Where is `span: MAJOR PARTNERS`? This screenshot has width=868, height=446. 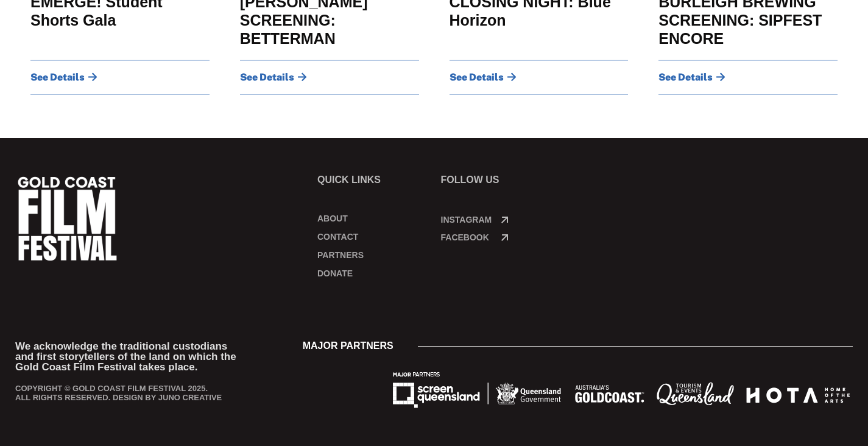
span: MAJOR PARTNERS is located at coordinates (347, 346).